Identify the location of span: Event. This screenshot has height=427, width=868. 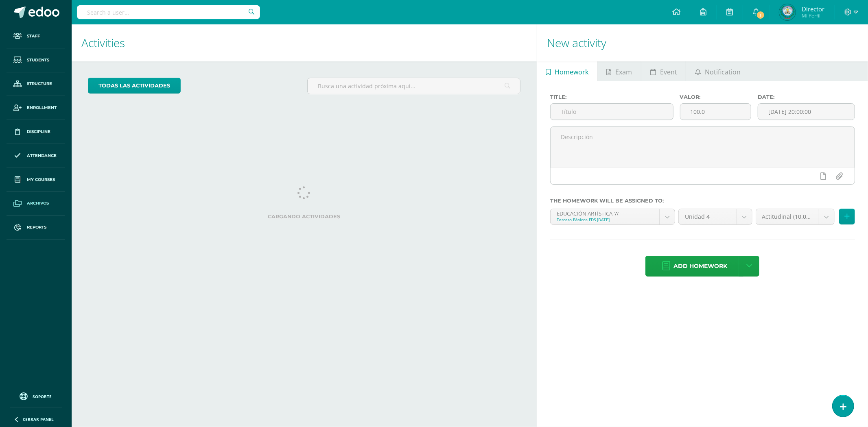
(669, 72).